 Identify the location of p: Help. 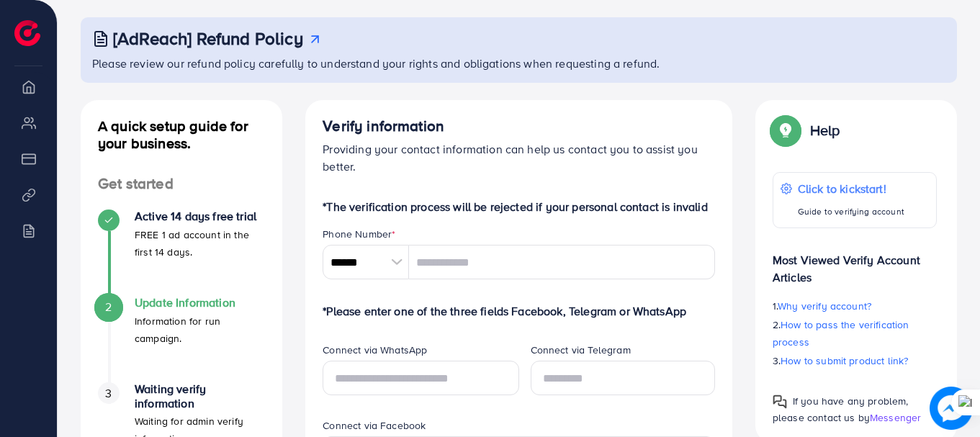
(825, 130).